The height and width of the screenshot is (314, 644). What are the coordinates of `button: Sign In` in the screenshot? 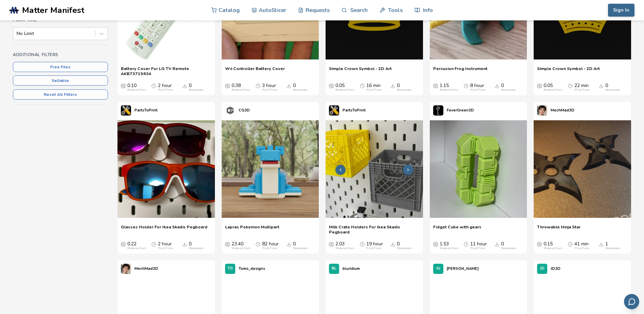 It's located at (621, 10).